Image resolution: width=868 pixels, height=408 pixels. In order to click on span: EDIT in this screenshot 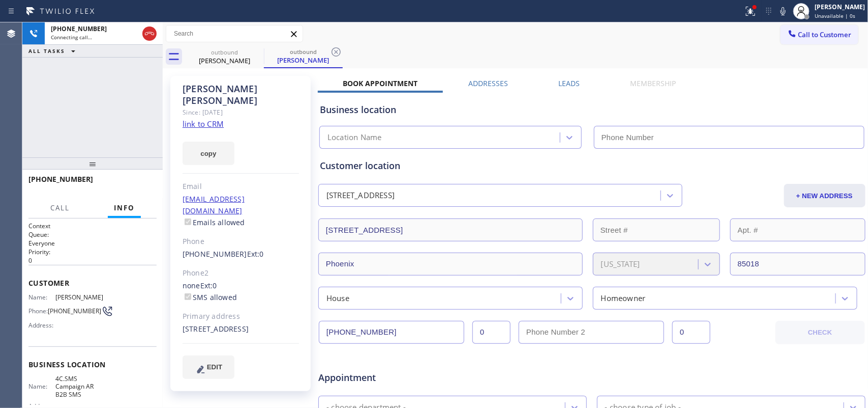, I will do `click(214, 367)`.